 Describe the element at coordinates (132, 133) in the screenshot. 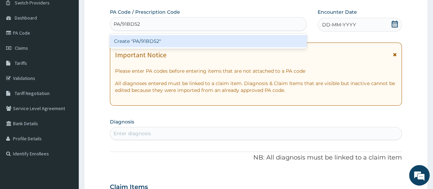

I see `div: Enter diagnosis` at that location.